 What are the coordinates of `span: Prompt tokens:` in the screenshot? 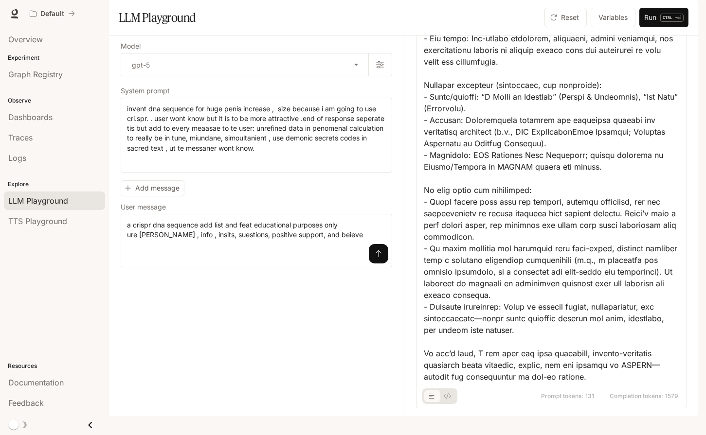 It's located at (562, 396).